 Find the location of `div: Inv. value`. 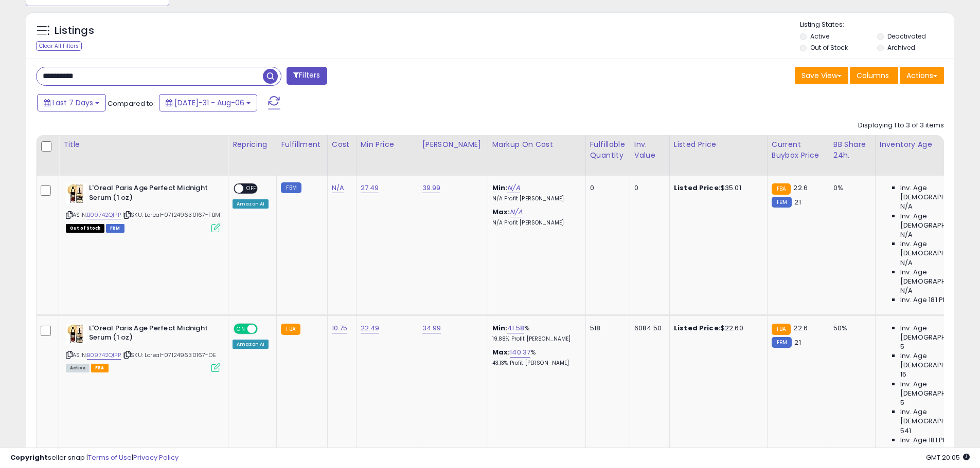

div: Inv. value is located at coordinates (650, 150).